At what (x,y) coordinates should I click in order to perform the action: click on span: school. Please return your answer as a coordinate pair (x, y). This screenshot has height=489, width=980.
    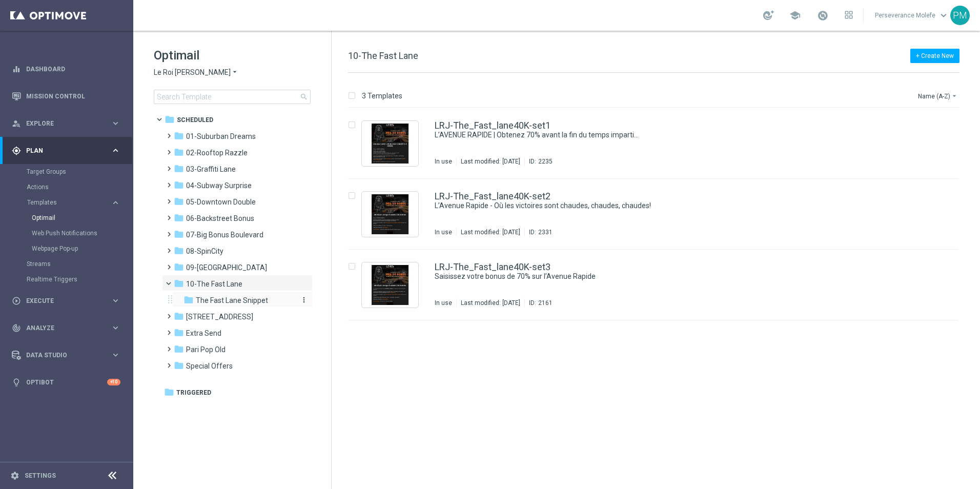
    Looking at the image, I should click on (794, 15).